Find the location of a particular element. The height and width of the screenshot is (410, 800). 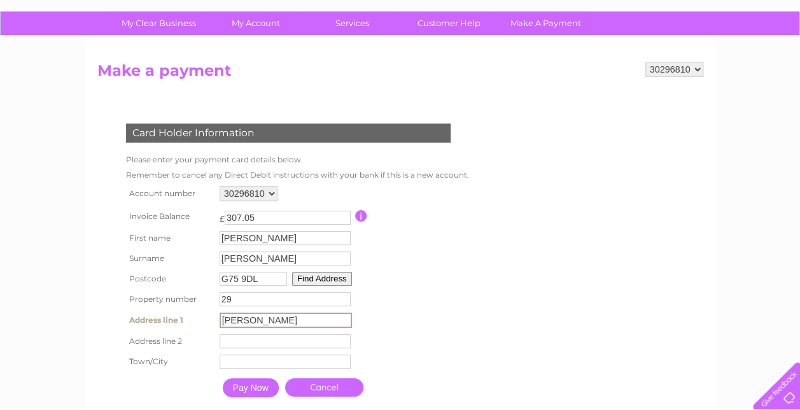

button: Find Address is located at coordinates (322, 279).